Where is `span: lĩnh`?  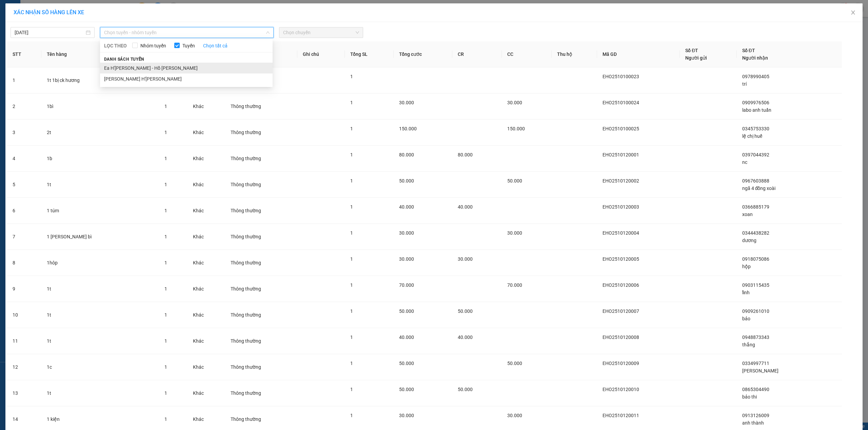 span: lĩnh is located at coordinates (745, 293).